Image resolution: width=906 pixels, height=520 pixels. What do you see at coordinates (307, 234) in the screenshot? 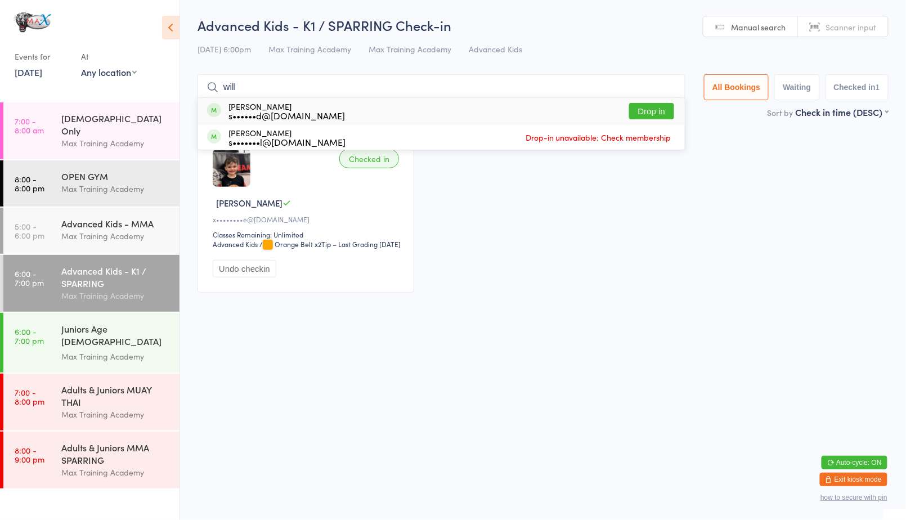
I see `div: Classes Remaining: Unlimited` at bounding box center [307, 234].